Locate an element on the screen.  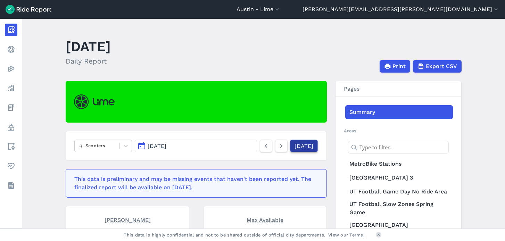
button: Austin - Lime is located at coordinates (259, 9).